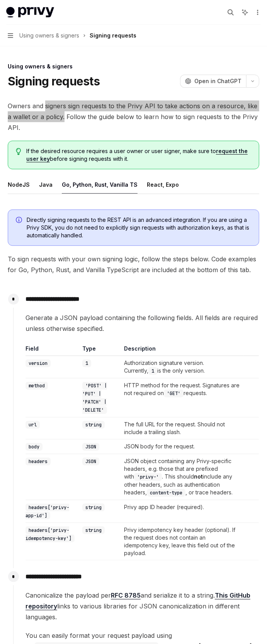 Image resolution: width=267 pixels, height=644 pixels. Describe the element at coordinates (52, 350) in the screenshot. I see `th: Field` at that location.